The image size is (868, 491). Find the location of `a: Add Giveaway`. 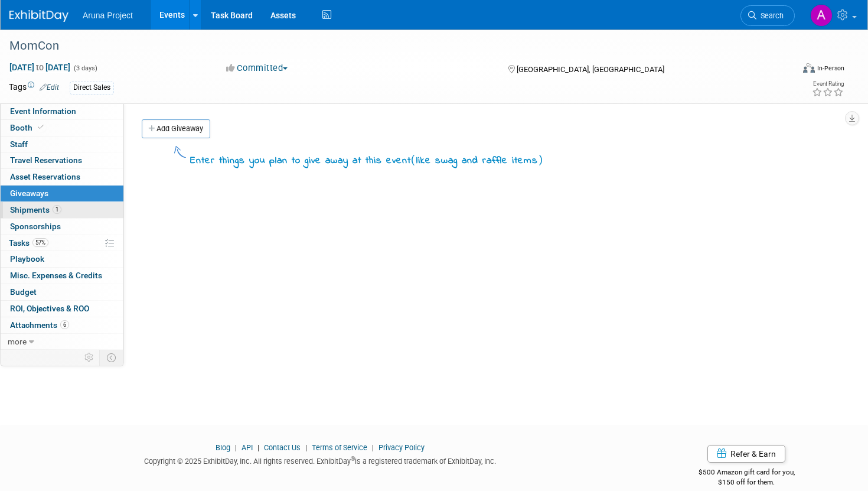

a: Add Giveaway is located at coordinates (176, 129).